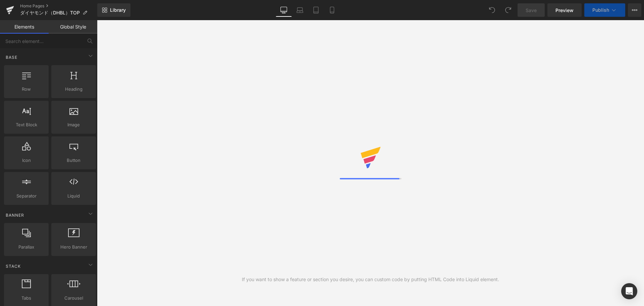 Image resolution: width=644 pixels, height=306 pixels. What do you see at coordinates (564, 10) in the screenshot?
I see `a: Preview` at bounding box center [564, 10].